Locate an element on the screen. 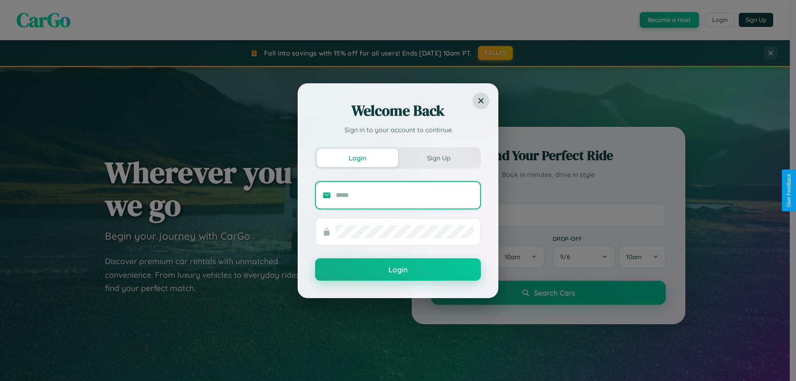 This screenshot has width=796, height=381. div: Give Feedback is located at coordinates (789, 190).